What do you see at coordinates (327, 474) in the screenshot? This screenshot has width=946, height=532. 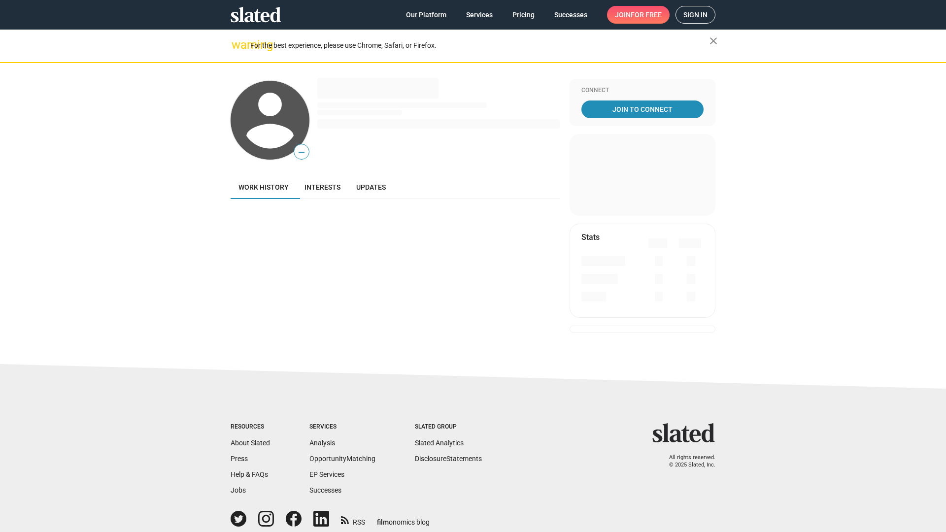 I see `a: EP Services` at bounding box center [327, 474].